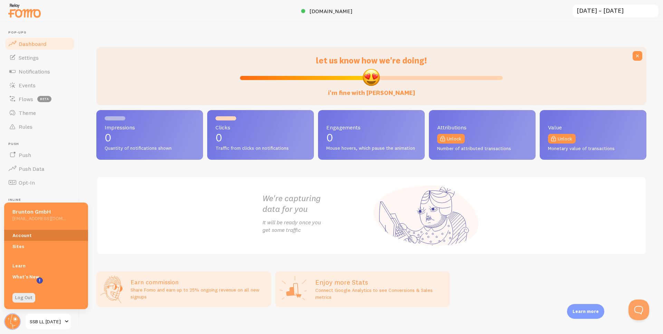 Image resolution: width=663 pixels, height=334 pixels. Describe the element at coordinates (371, 149) in the screenshot. I see `span: Mouse hovers, which pause the animation` at that location.